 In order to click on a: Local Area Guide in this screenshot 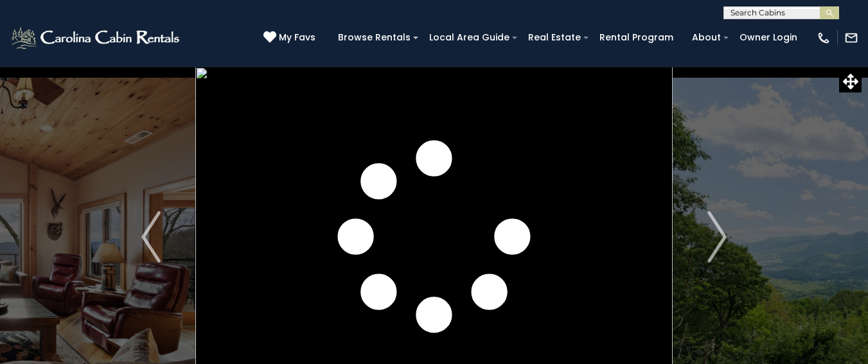, I will do `click(469, 38)`.